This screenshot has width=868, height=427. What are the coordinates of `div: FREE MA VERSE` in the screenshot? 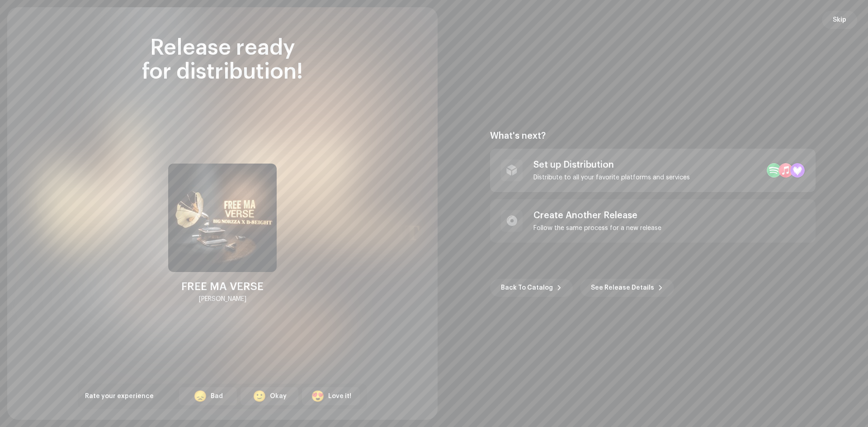 It's located at (222, 287).